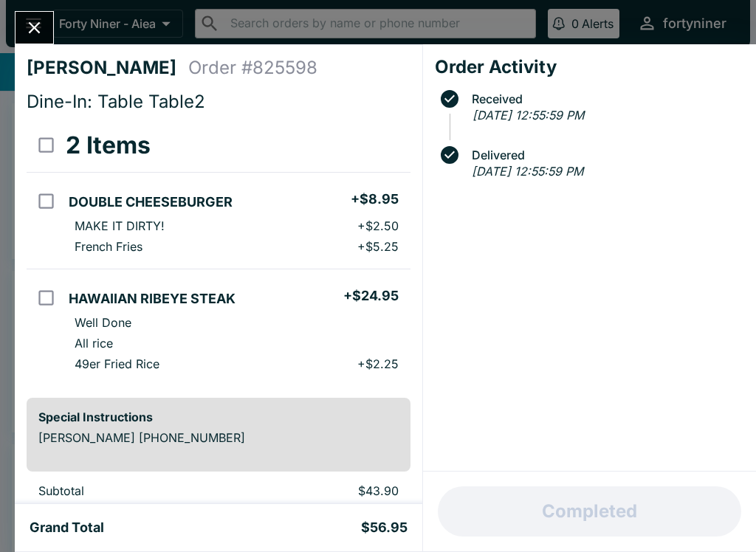 Image resolution: width=756 pixels, height=552 pixels. Describe the element at coordinates (152, 299) in the screenshot. I see `h5: HAWAIIAN RIBEYE STEAK` at that location.